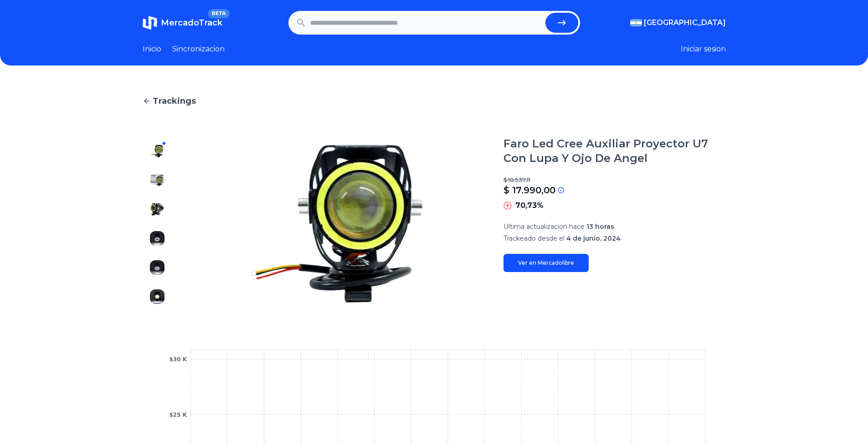  Describe the element at coordinates (600, 227) in the screenshot. I see `span: 13 horas` at that location.